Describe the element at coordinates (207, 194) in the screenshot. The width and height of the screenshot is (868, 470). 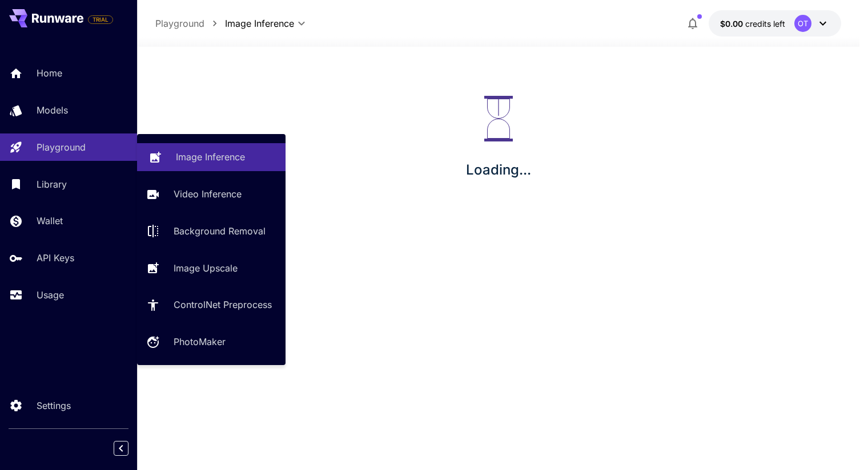
I see `p: Video Inference` at that location.